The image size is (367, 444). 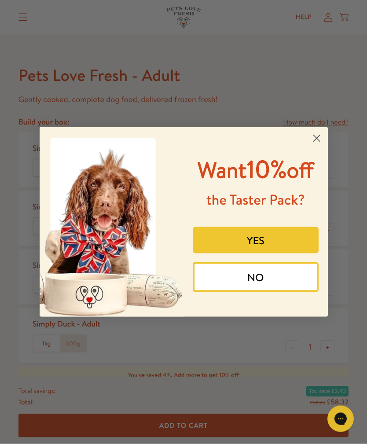 What do you see at coordinates (222, 170) in the screenshot?
I see `span: Want` at bounding box center [222, 170].